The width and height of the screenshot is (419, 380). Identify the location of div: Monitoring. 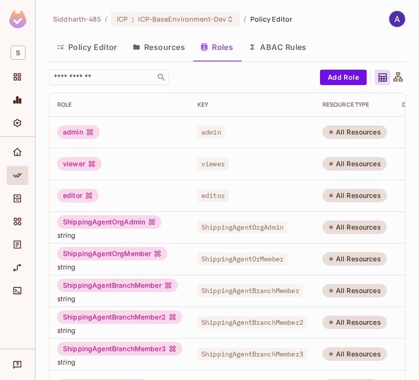
(17, 100).